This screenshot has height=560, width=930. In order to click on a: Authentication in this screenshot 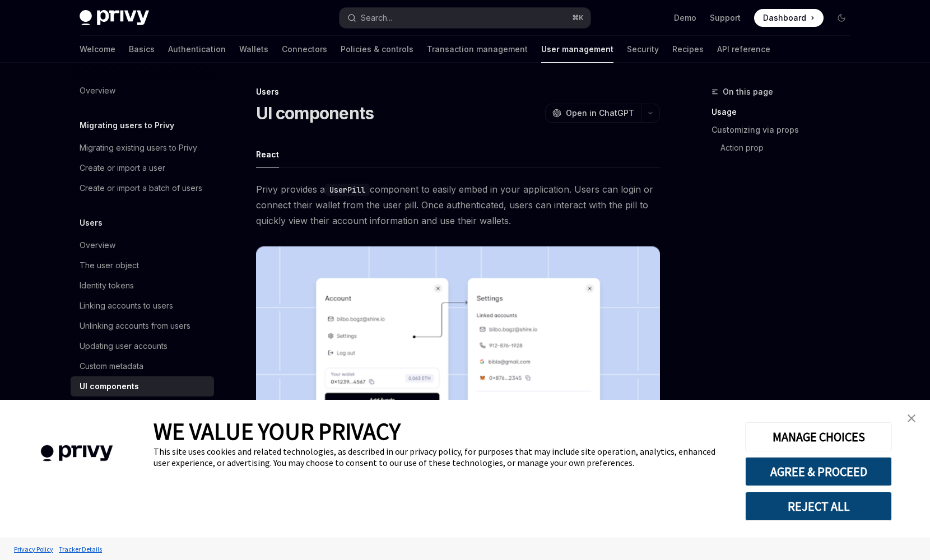, I will do `click(196, 49)`.